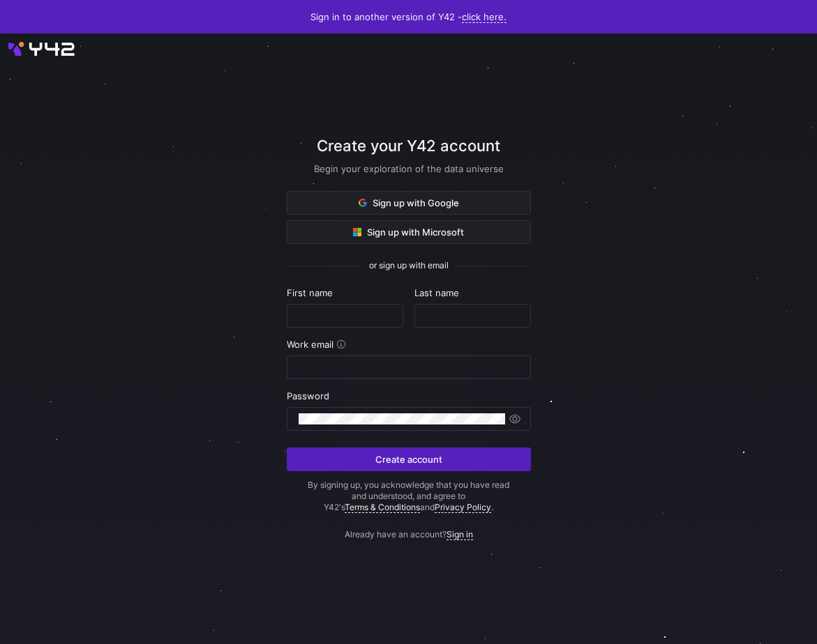 The height and width of the screenshot is (644, 817). Describe the element at coordinates (308, 396) in the screenshot. I see `span: Password` at that location.